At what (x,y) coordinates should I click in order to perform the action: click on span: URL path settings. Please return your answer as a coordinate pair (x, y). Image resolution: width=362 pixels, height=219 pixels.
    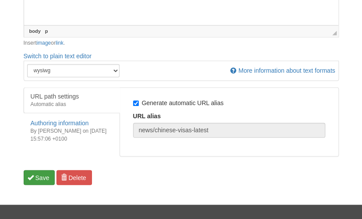
    Looking at the image, I should click on (55, 96).